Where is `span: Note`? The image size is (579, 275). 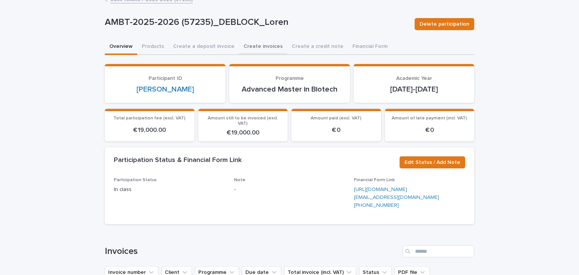 span: Note is located at coordinates (240, 180).